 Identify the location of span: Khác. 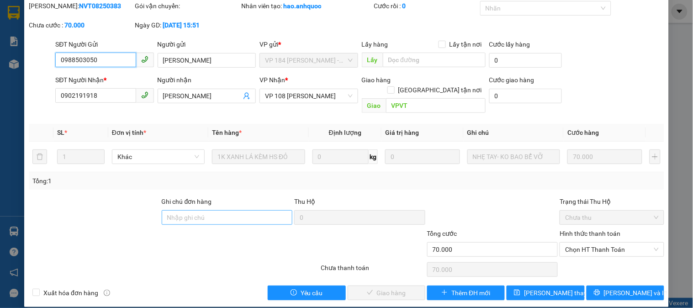
(158, 157).